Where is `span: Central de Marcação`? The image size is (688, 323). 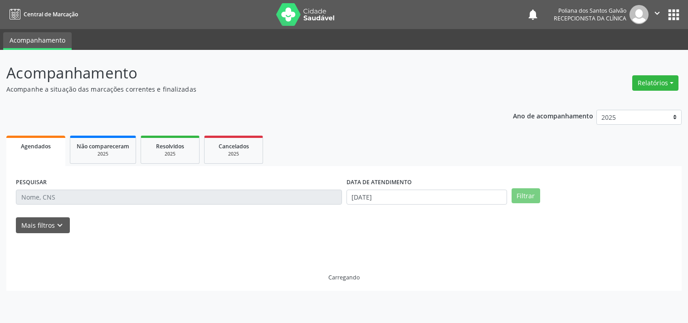 span: Central de Marcação is located at coordinates (51, 14).